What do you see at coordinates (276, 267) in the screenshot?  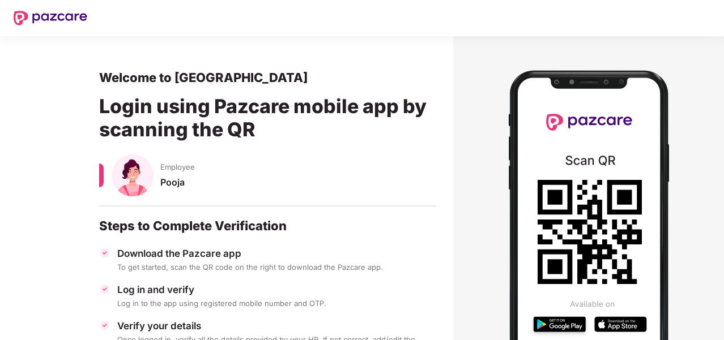 I see `div: To get started, scan the QR code on the right to download the Pazcare app.` at bounding box center [276, 267].